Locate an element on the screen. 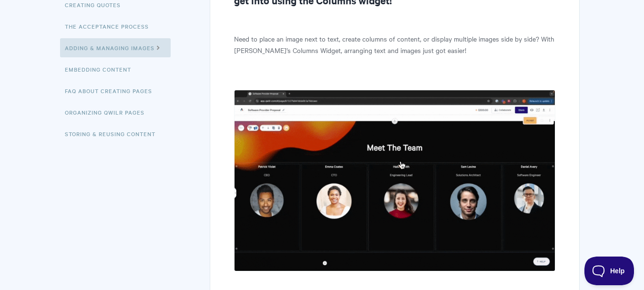  img: file-4zjY8xdUfz.gif is located at coordinates (395, 181).